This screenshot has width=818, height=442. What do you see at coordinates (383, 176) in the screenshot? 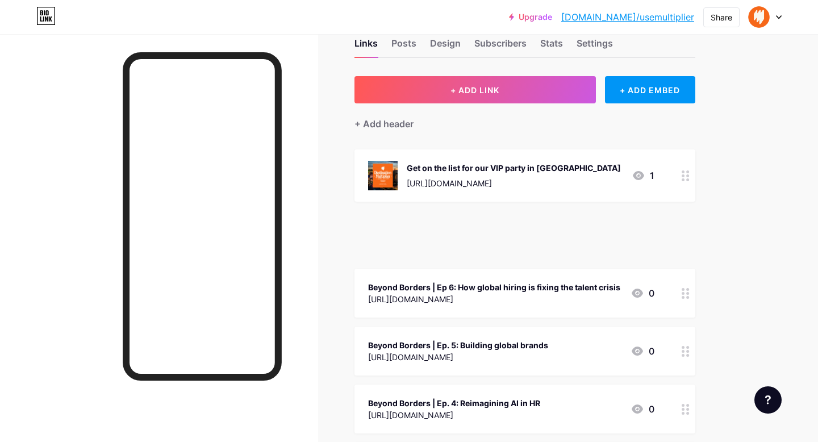
I see `img: Get on the list for our VIP party in Vegas` at bounding box center [383, 176].